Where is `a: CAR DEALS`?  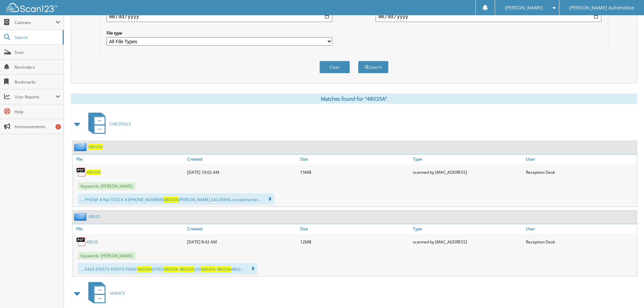
a: CAR DEALS is located at coordinates (108, 124).